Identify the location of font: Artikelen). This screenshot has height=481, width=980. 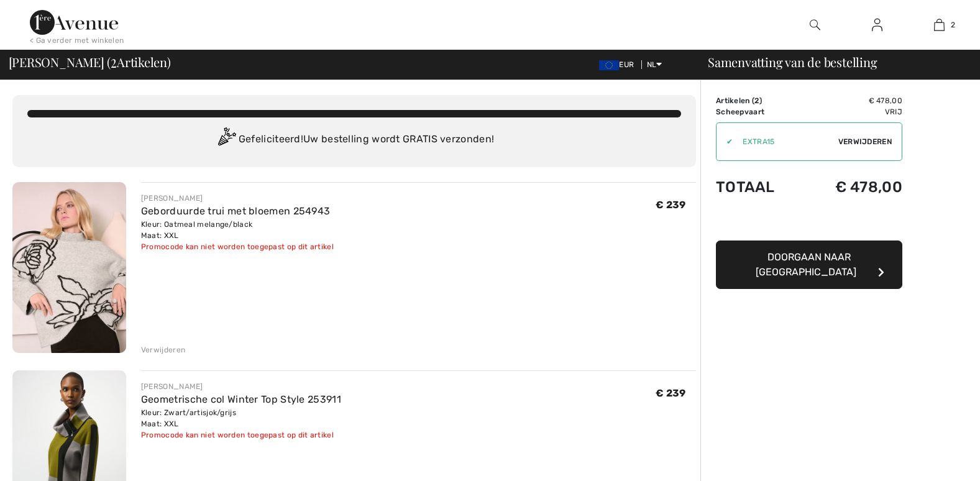
(144, 62).